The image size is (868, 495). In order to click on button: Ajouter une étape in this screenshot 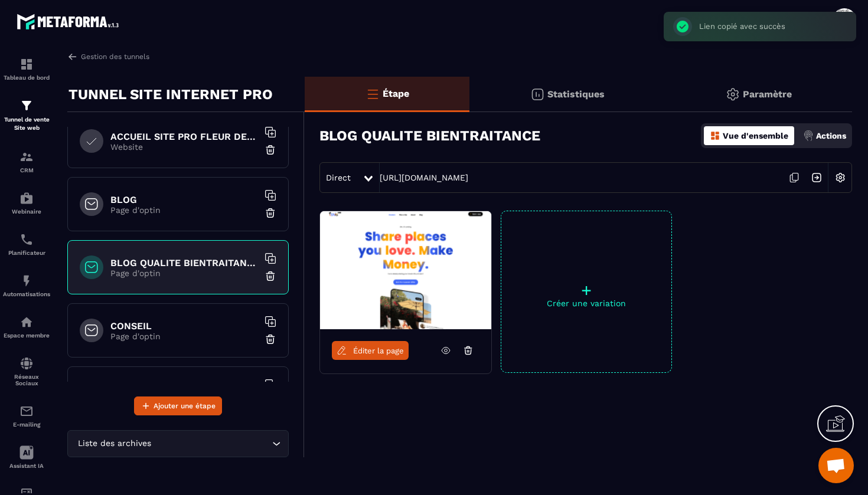, I will do `click(178, 406)`.